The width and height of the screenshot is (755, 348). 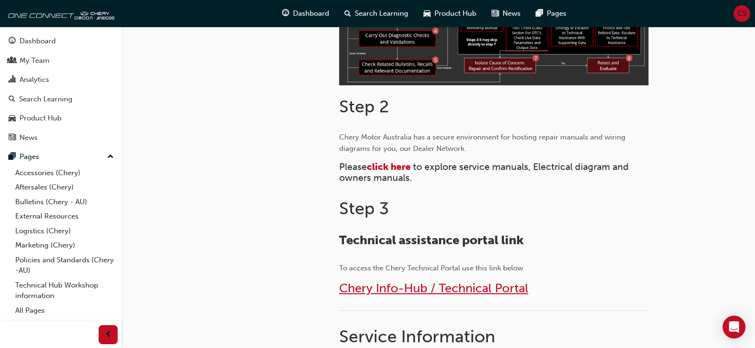 What do you see at coordinates (60, 138) in the screenshot?
I see `a: News` at bounding box center [60, 138].